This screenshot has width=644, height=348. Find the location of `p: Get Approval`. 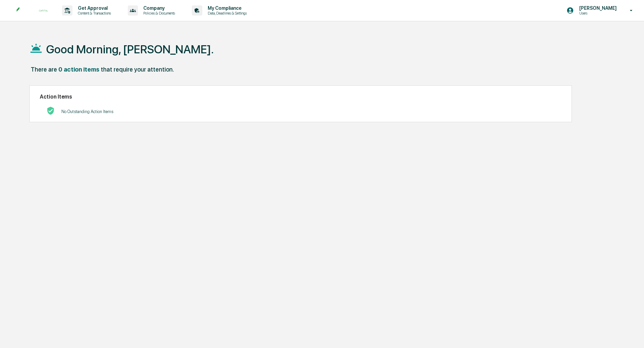

p: Get Approval is located at coordinates (93, 8).